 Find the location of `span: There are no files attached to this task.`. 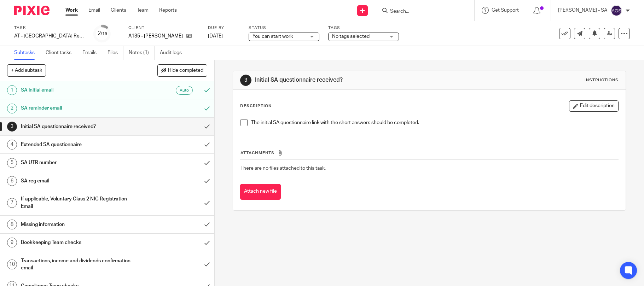

span: There are no files attached to this task. is located at coordinates (283, 168).